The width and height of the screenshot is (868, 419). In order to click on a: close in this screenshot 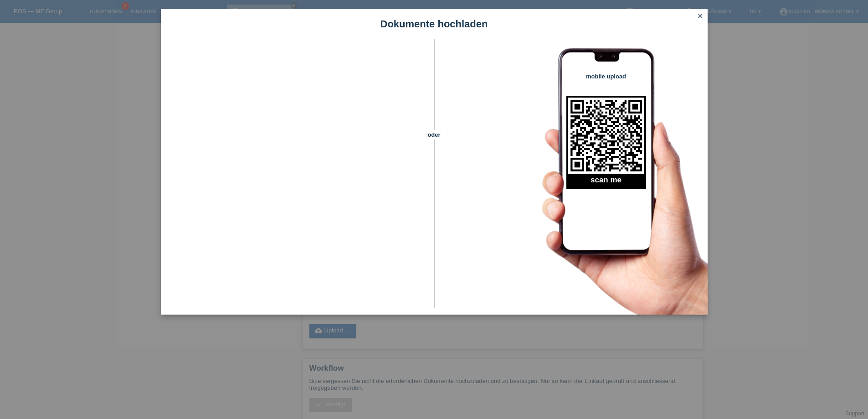, I will do `click(700, 16)`.